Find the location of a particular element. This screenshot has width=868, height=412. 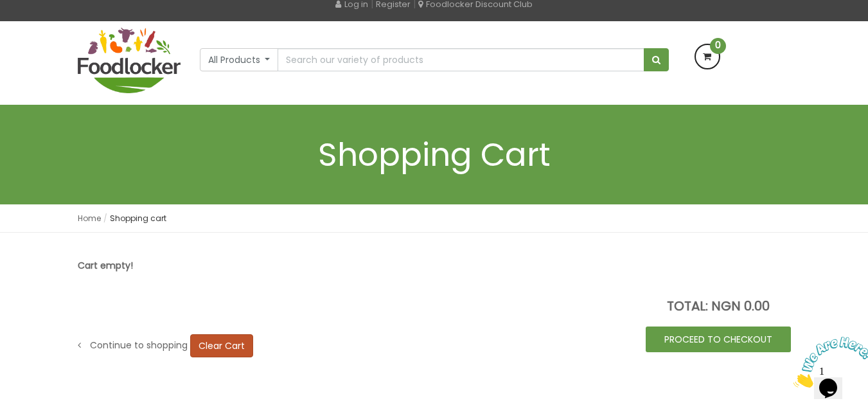

h1: Shopping Cart is located at coordinates (434, 154).